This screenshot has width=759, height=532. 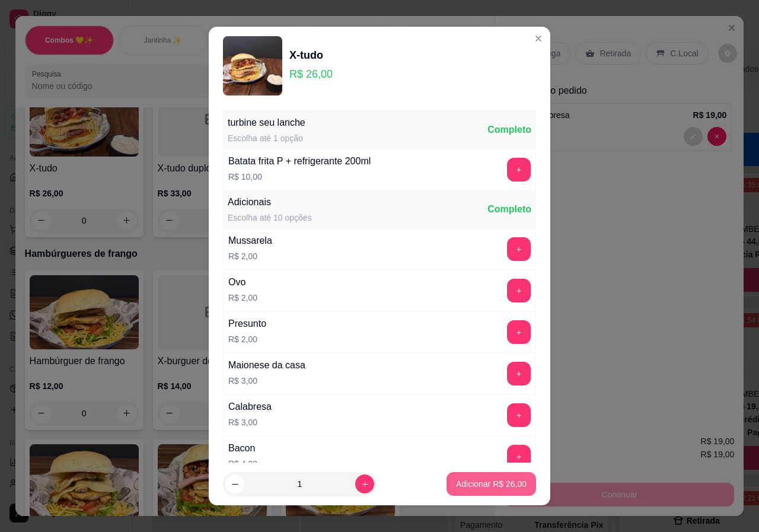 What do you see at coordinates (242, 282) in the screenshot?
I see `div: Ovo` at bounding box center [242, 282].